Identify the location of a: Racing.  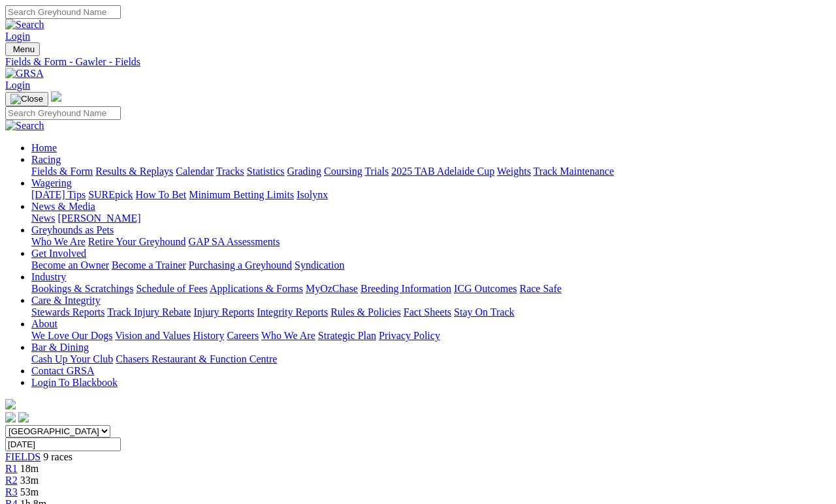
(45, 160).